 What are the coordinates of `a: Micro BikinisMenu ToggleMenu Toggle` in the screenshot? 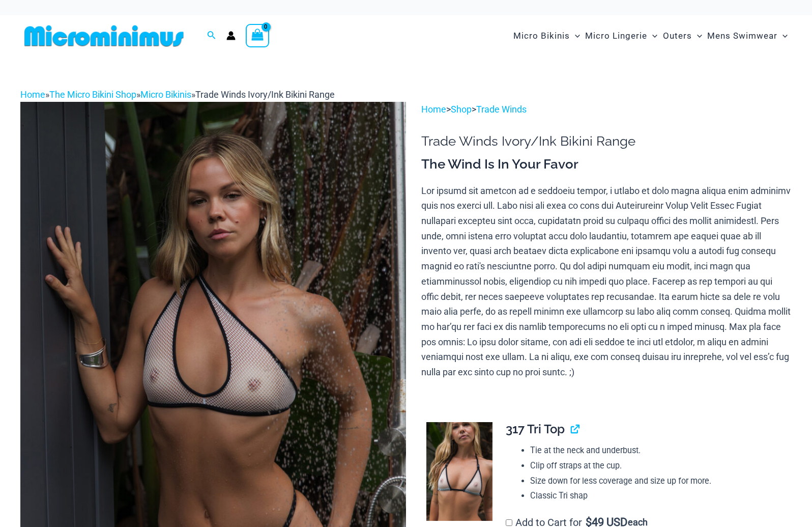 It's located at (547, 36).